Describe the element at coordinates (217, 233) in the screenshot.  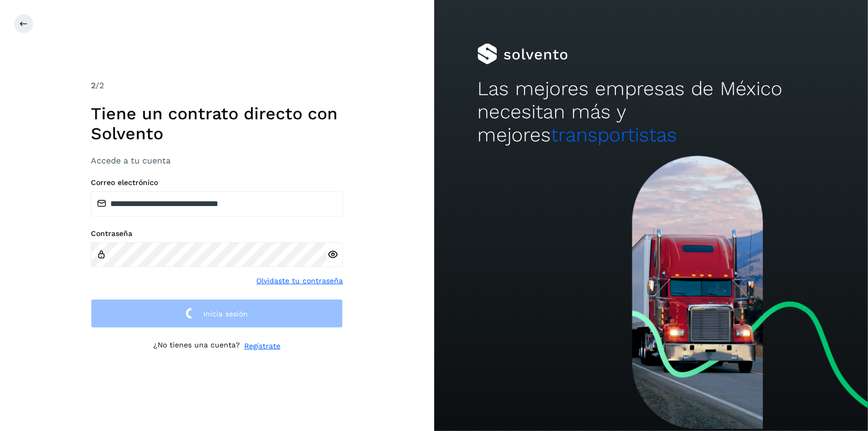
I see `label: Contraseña` at that location.